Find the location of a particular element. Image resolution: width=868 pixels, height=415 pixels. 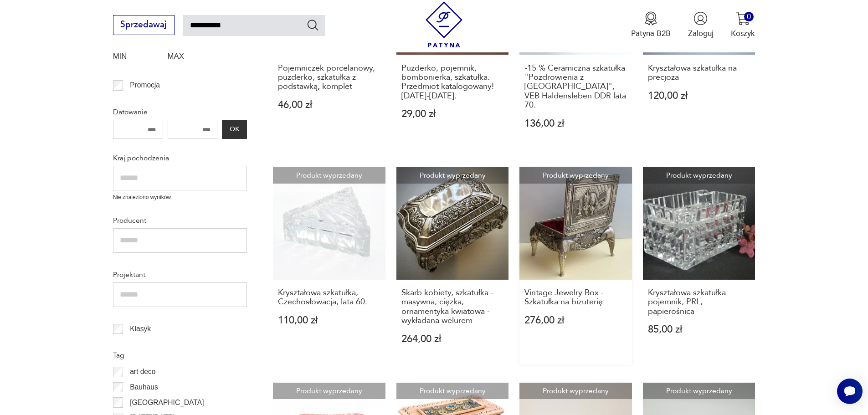

img: Ikona koszyka is located at coordinates (742, 18).